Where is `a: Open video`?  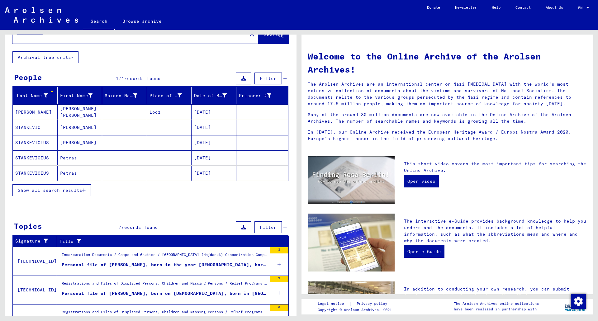
a: Open video is located at coordinates (421, 181).